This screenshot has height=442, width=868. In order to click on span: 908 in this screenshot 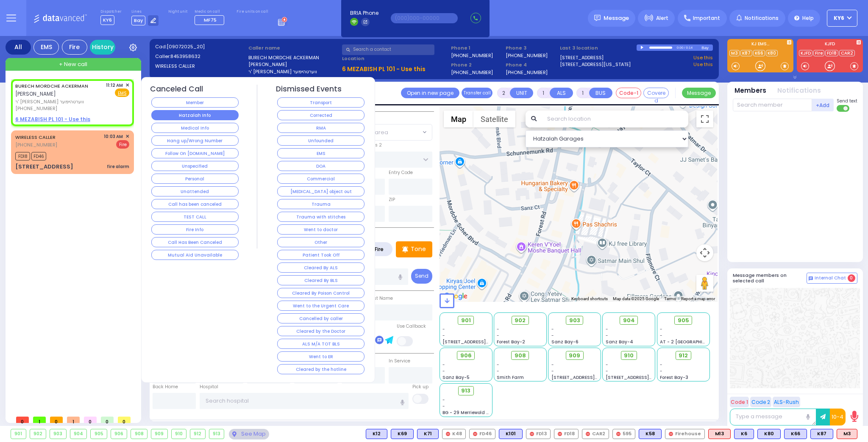, I will do `click(520, 356)`.